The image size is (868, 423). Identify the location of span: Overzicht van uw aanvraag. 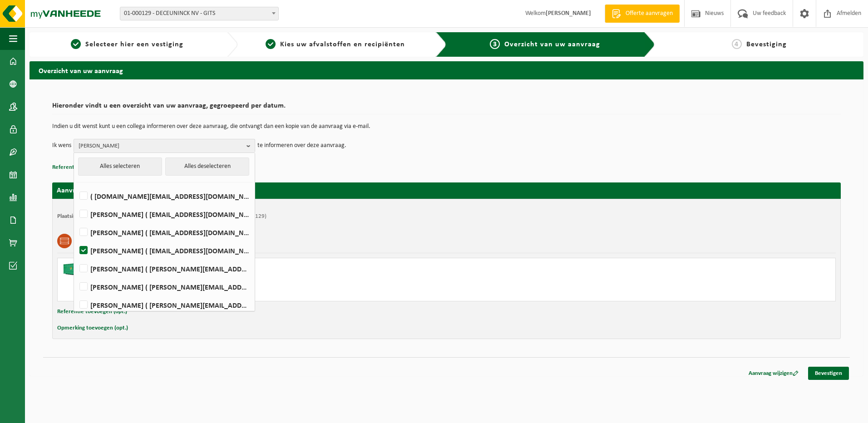
(552, 44).